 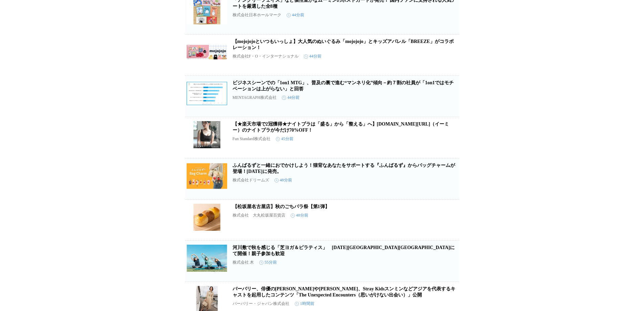 I want to click on a: 【松坂屋名古屋店】秋のごちパラ祭【第1弾】, so click(x=281, y=206).